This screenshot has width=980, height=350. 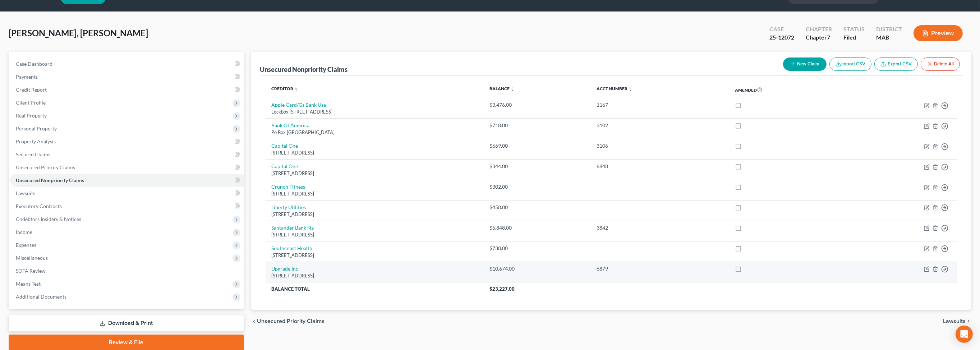 I want to click on div: $5,848.00, so click(x=537, y=228).